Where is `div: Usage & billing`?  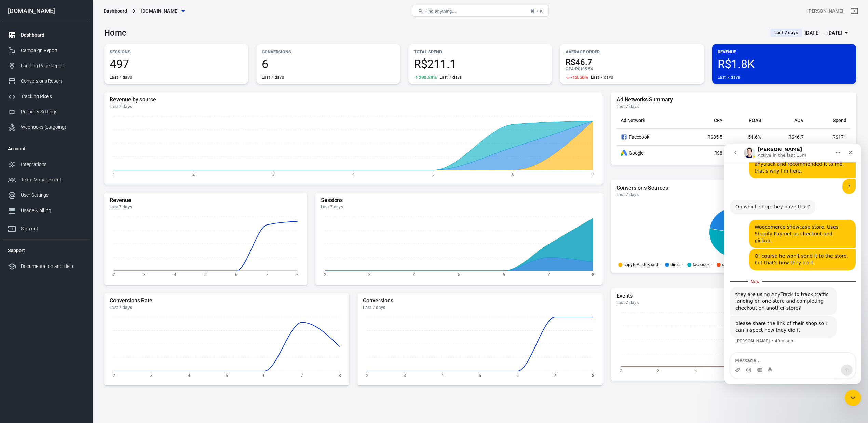
div: Usage & billing is located at coordinates (52, 210).